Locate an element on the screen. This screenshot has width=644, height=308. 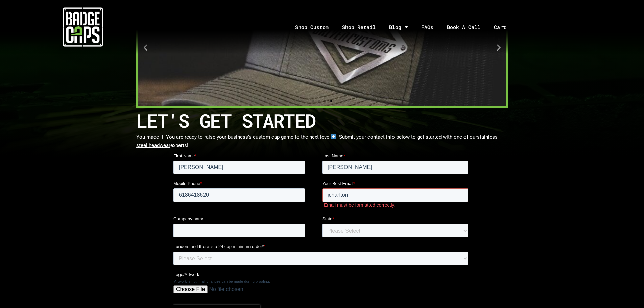
div: Chat Widget is located at coordinates (627, 292).